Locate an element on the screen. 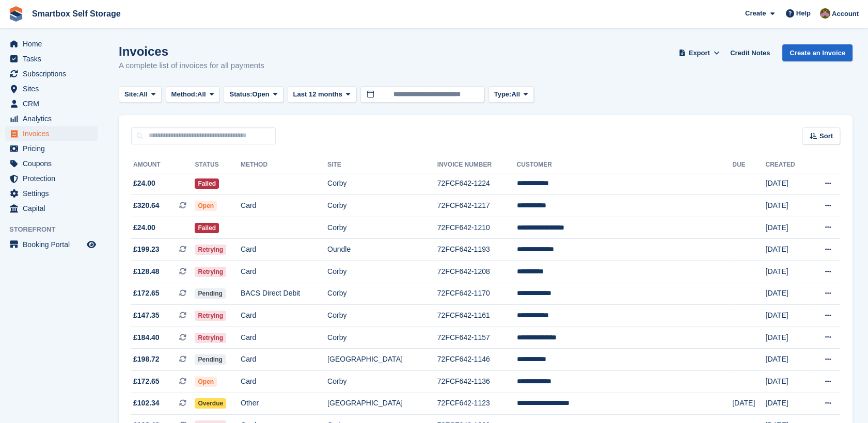 Image resolution: width=868 pixels, height=423 pixels. span: Coupons is located at coordinates (54, 163).